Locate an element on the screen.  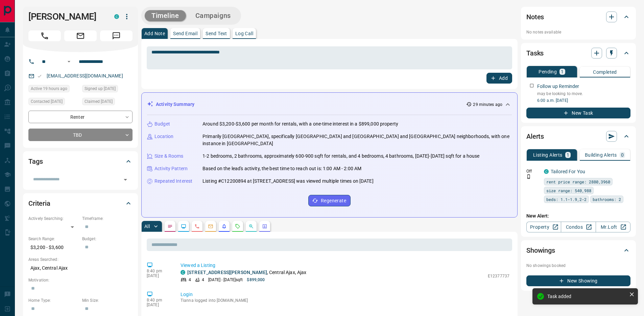
p: Activity Pattern is located at coordinates (171, 169).